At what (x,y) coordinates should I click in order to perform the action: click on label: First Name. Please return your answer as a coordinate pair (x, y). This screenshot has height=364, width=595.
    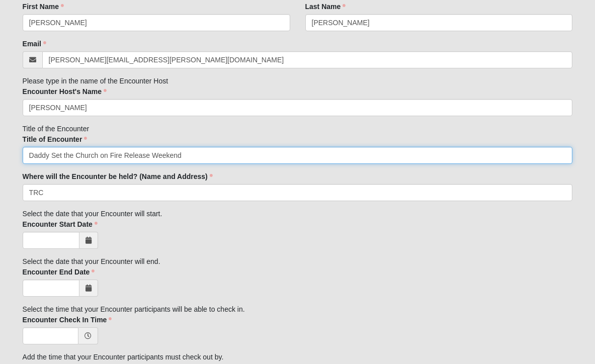
    Looking at the image, I should click on (43, 7).